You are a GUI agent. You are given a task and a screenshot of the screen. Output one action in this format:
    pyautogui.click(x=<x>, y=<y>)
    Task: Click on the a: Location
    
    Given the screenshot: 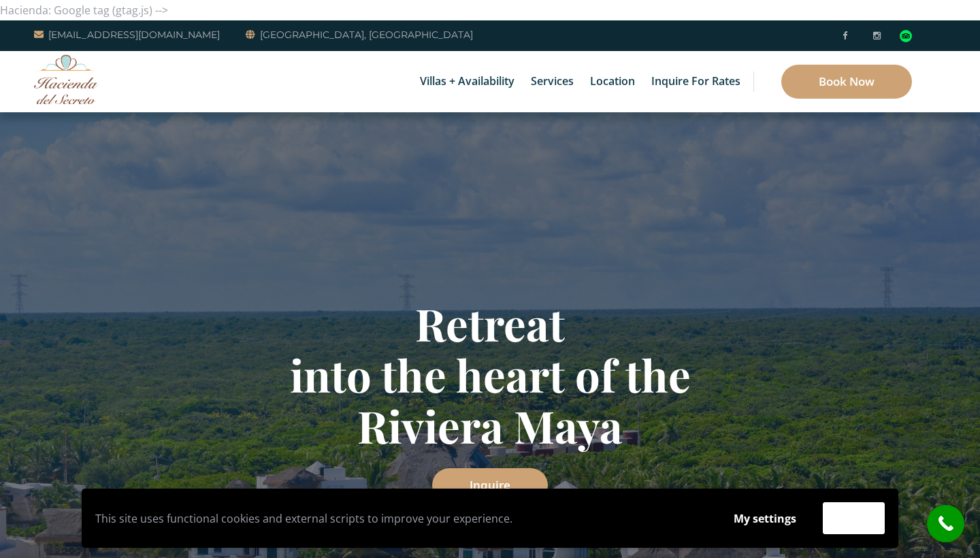 What is the action you would take?
    pyautogui.click(x=613, y=81)
    